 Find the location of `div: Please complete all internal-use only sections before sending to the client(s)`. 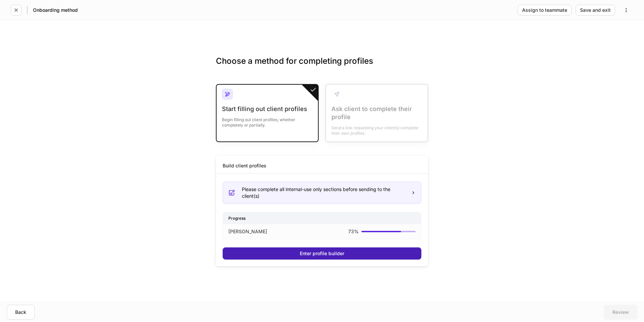

div: Please complete all internal-use only sections before sending to the client(s) is located at coordinates (323, 193).